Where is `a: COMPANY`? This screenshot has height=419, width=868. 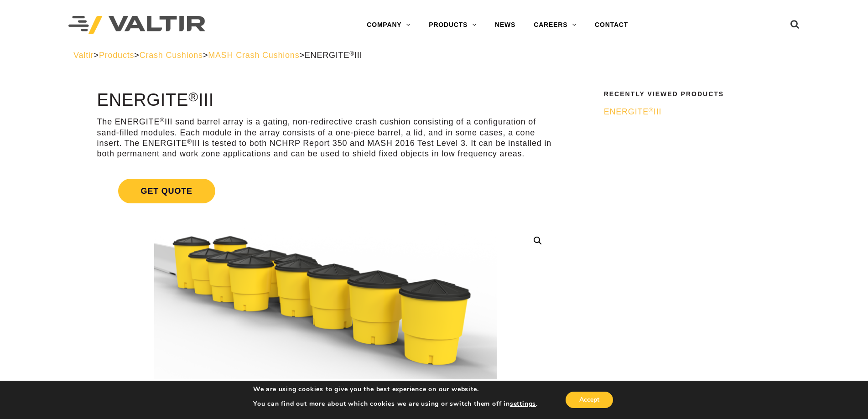 a: COMPANY is located at coordinates (389, 25).